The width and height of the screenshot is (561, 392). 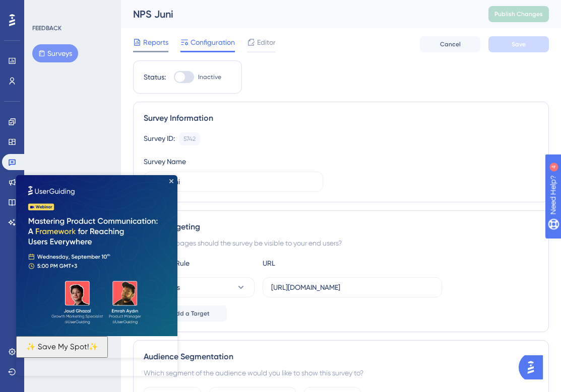 I want to click on div: Choose A Rule, so click(x=199, y=264).